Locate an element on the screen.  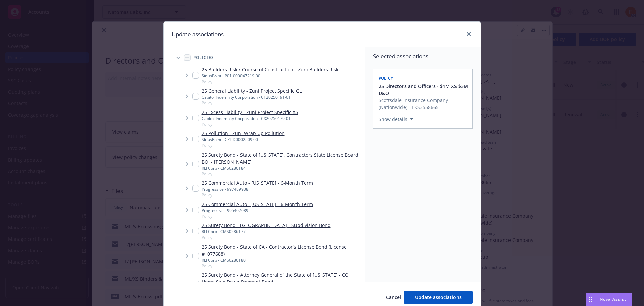
button: Cancel is located at coordinates (393, 297).